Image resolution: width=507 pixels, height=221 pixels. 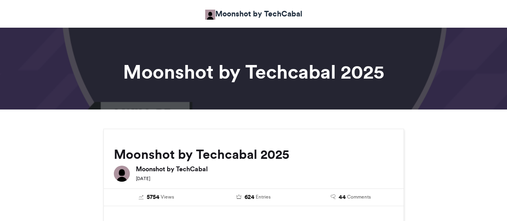 What do you see at coordinates (254, 72) in the screenshot?
I see `h1: Moonshot by Techcabal 2025` at bounding box center [254, 72].